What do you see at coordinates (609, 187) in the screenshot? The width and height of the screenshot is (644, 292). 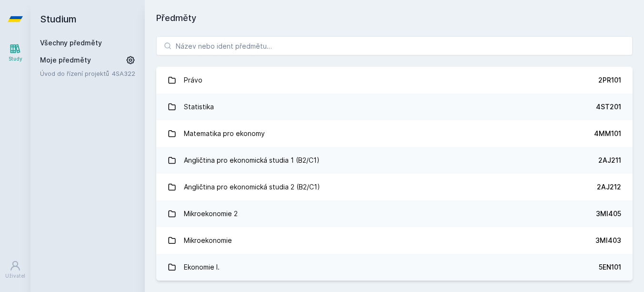 I see `div: 2AJ212` at bounding box center [609, 187].